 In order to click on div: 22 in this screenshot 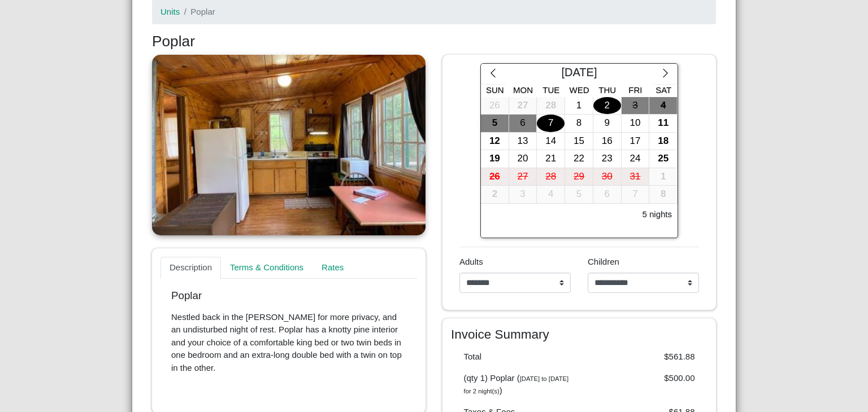, I will do `click(579, 159)`.